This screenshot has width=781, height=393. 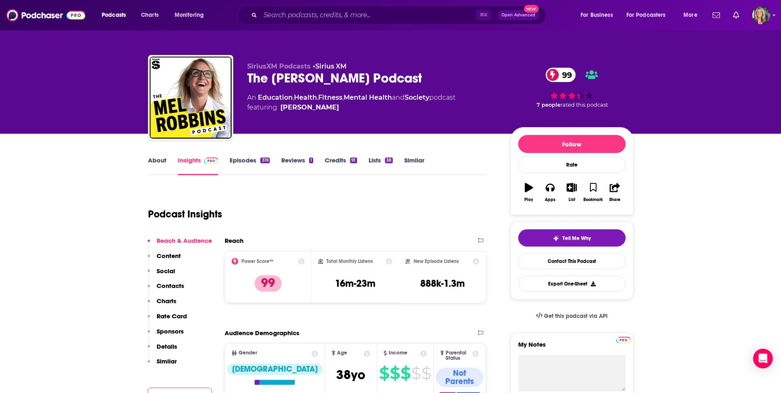 I want to click on span: For Podcasters, so click(x=646, y=15).